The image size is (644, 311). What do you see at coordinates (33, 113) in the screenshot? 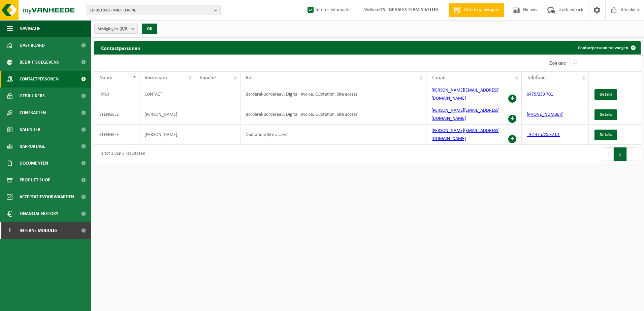
I see `span: Contracten` at bounding box center [33, 113].